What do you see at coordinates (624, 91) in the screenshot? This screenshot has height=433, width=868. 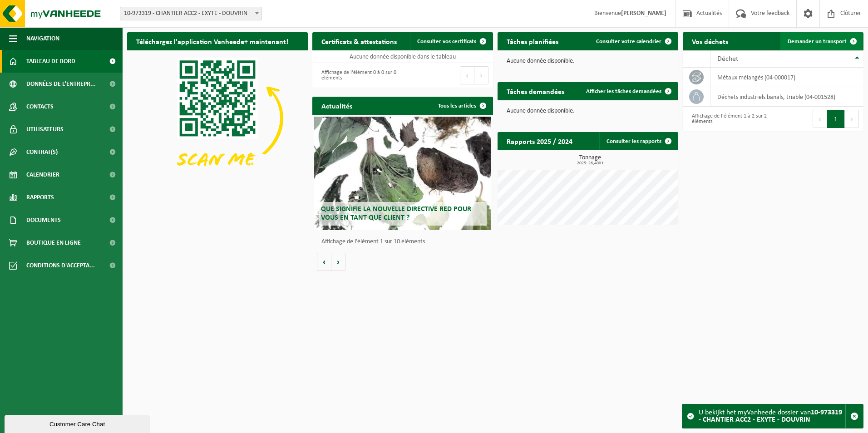 I see `span: Afficher les tâches demandées` at bounding box center [624, 91].